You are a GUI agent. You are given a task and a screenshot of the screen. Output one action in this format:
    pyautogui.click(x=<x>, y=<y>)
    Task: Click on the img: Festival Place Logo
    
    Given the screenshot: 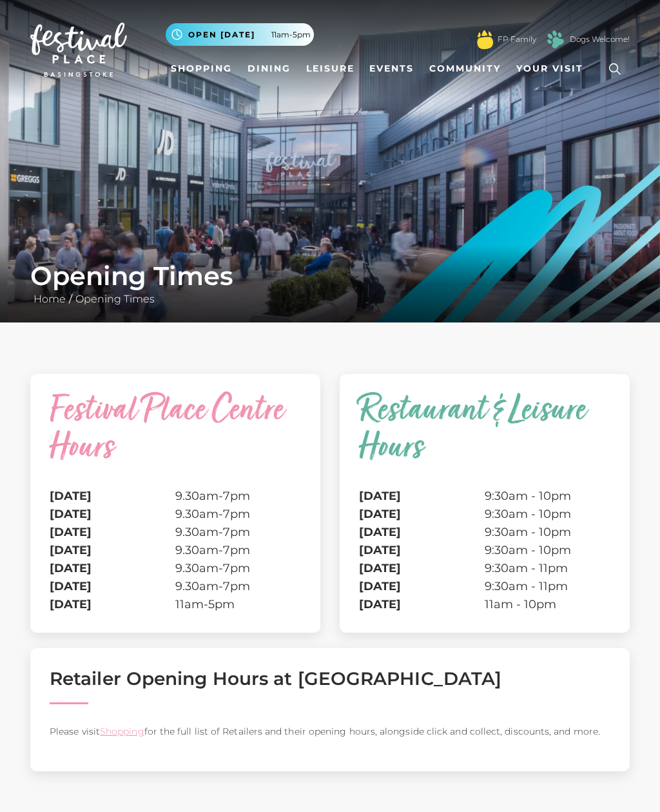 What is the action you would take?
    pyautogui.click(x=79, y=50)
    